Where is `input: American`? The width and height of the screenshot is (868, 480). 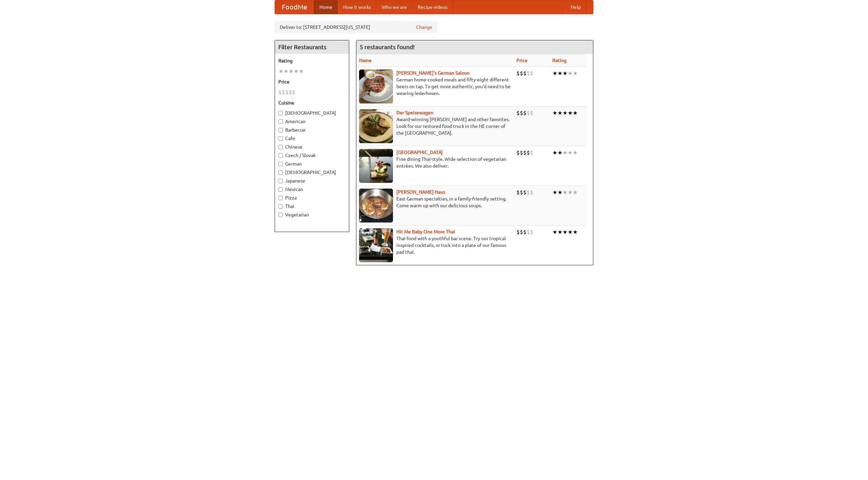 input: American is located at coordinates (281, 121).